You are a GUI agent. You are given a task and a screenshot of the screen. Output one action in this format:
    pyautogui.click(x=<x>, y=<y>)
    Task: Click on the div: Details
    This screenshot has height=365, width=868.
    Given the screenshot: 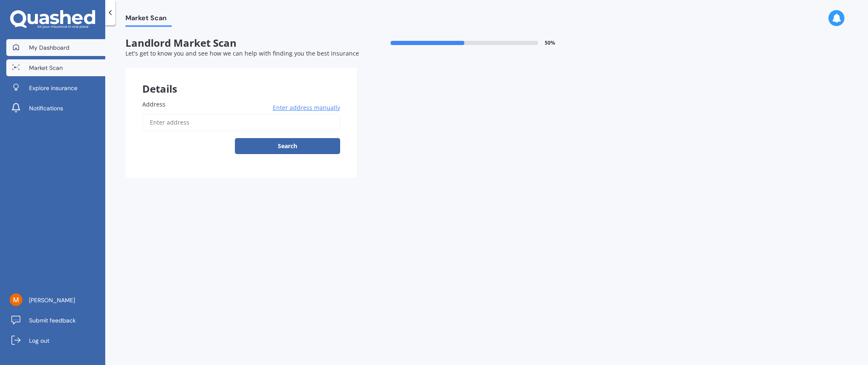 What is the action you would take?
    pyautogui.click(x=241, y=80)
    